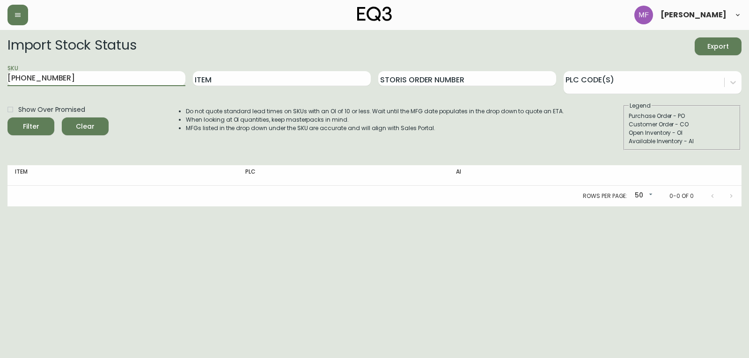 This screenshot has height=358, width=749. I want to click on img: logo, so click(375, 14).